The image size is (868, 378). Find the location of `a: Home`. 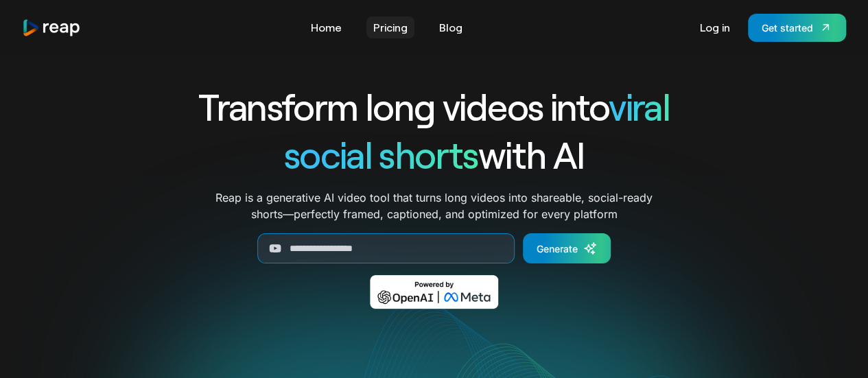

a: Home is located at coordinates (326, 27).